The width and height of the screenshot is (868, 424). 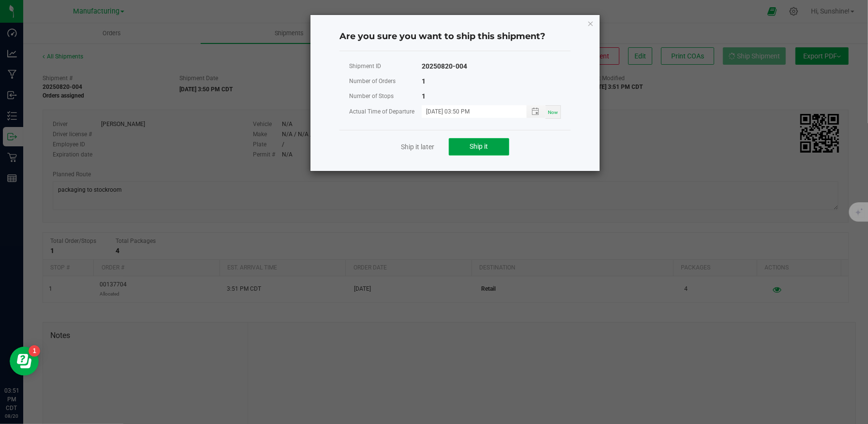 I want to click on button: Close, so click(x=590, y=23).